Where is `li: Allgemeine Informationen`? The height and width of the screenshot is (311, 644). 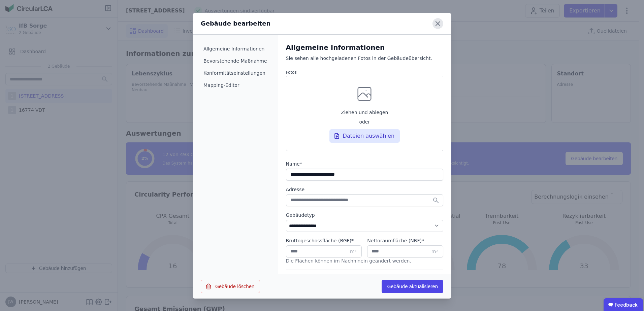 li: Allgemeine Informationen is located at coordinates (235, 49).